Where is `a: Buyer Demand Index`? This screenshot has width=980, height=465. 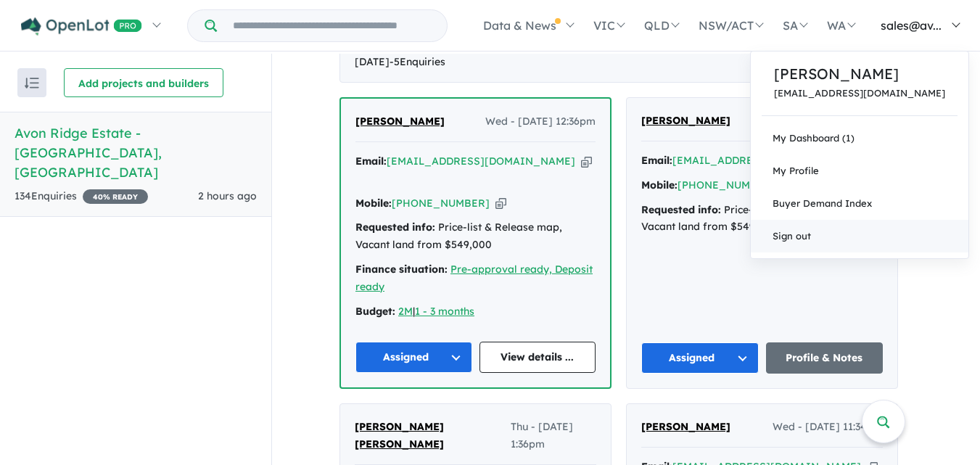 a: Buyer Demand Index is located at coordinates (860, 203).